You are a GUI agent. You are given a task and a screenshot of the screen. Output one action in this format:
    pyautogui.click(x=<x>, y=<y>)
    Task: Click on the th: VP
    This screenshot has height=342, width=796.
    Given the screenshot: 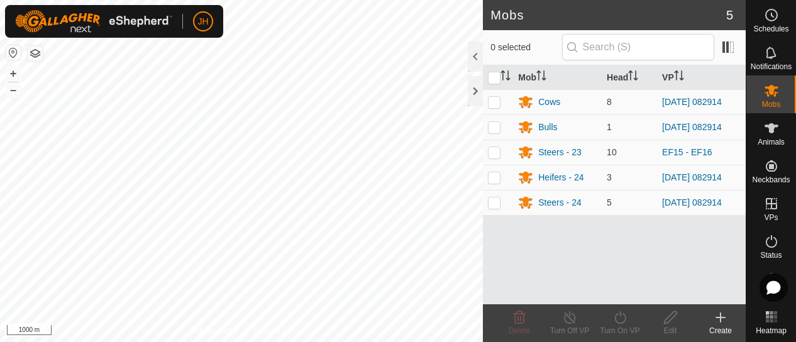 What is the action you would take?
    pyautogui.click(x=701, y=77)
    